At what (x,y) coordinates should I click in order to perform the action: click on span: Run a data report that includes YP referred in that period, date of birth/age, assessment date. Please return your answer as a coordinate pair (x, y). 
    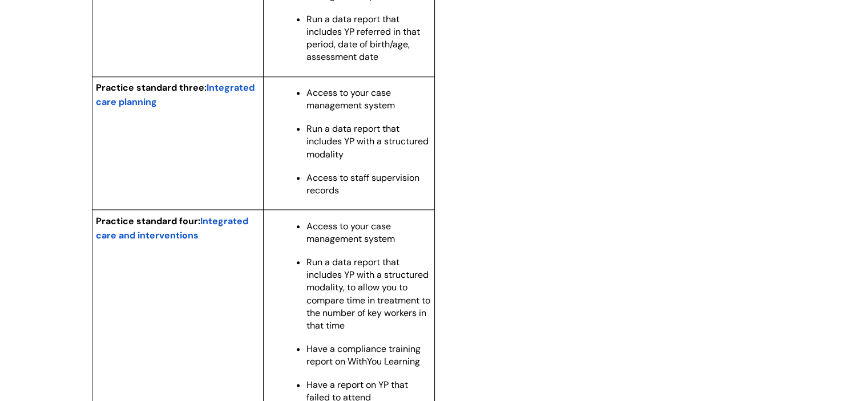
    Looking at the image, I should click on (363, 38).